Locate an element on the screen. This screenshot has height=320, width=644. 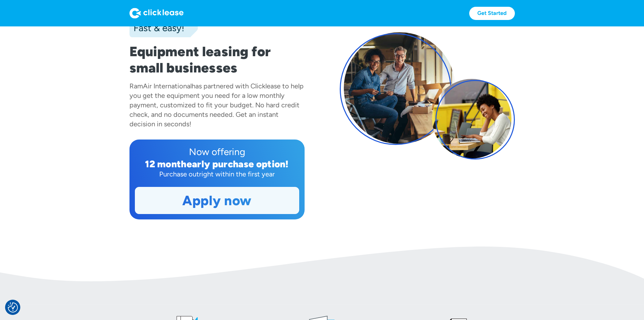
img: Revisit consent button is located at coordinates (13, 307).